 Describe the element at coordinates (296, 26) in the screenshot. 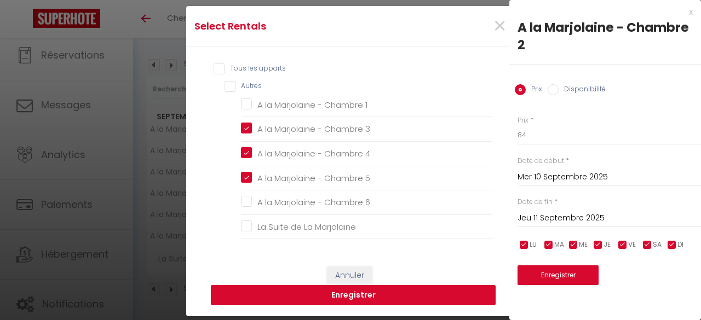

I see `h4: Select Rentals` at that location.